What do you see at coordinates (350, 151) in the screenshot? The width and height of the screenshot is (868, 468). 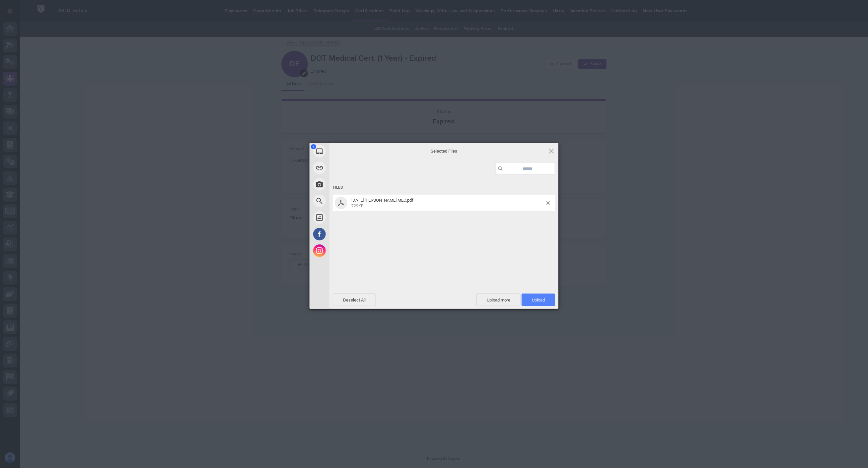 I see `div: My Device` at bounding box center [350, 151].